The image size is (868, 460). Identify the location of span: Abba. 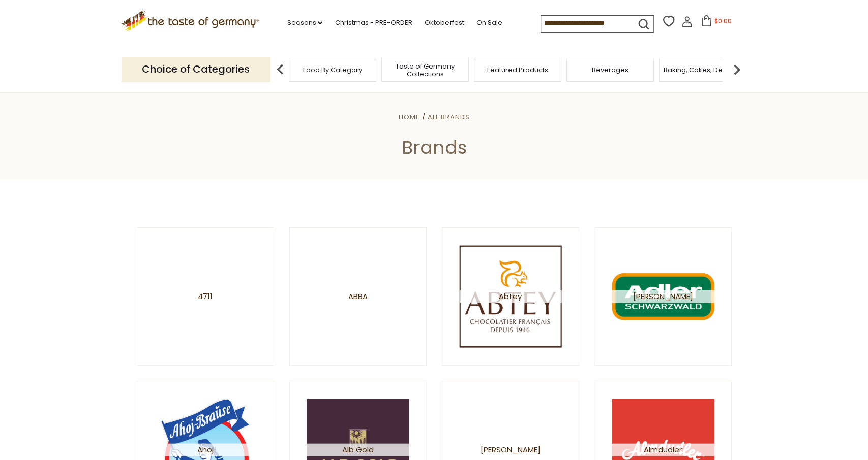
(358, 296).